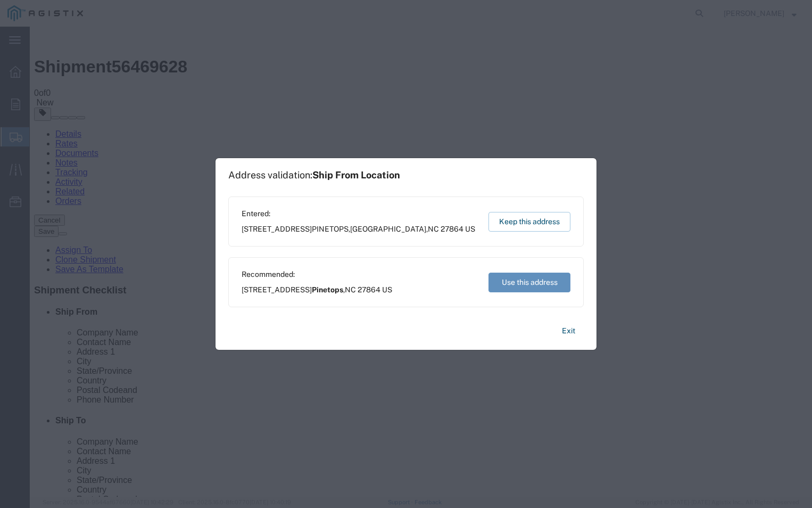 The width and height of the screenshot is (812, 508). Describe the element at coordinates (314, 175) in the screenshot. I see `h1: Address validation:` at that location.